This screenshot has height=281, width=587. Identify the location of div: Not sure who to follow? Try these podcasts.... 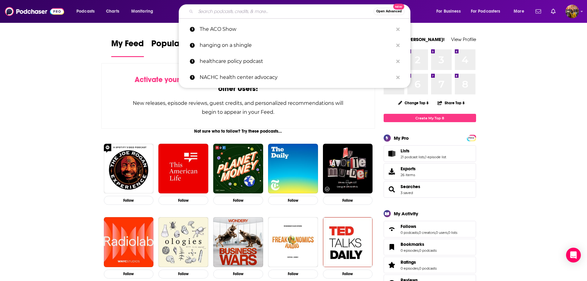
(238, 131).